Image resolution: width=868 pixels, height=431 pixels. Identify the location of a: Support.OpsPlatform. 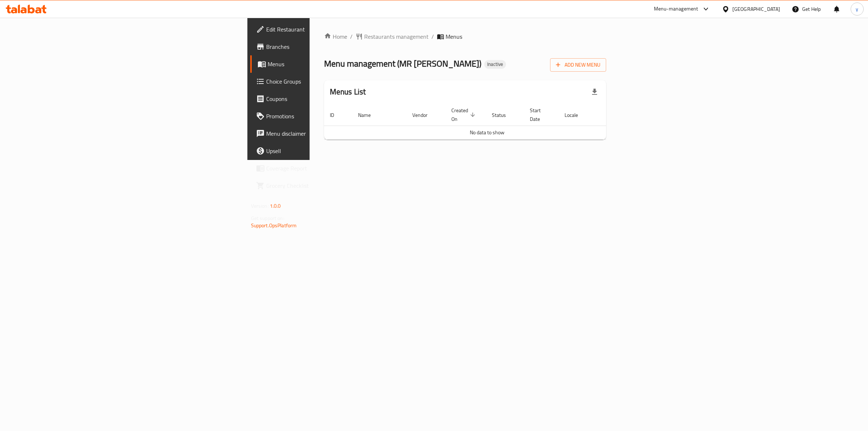
(273, 225).